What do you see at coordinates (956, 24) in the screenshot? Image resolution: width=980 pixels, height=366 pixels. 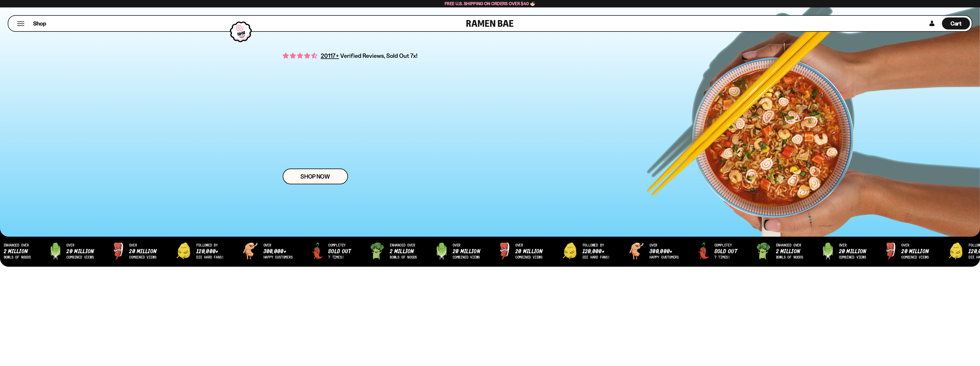 I see `span: Cart` at bounding box center [956, 24].